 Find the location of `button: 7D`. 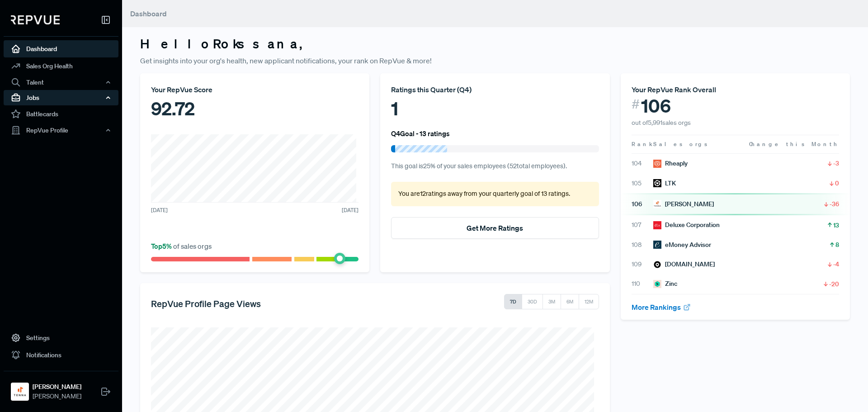

button: 7D is located at coordinates (513, 302).